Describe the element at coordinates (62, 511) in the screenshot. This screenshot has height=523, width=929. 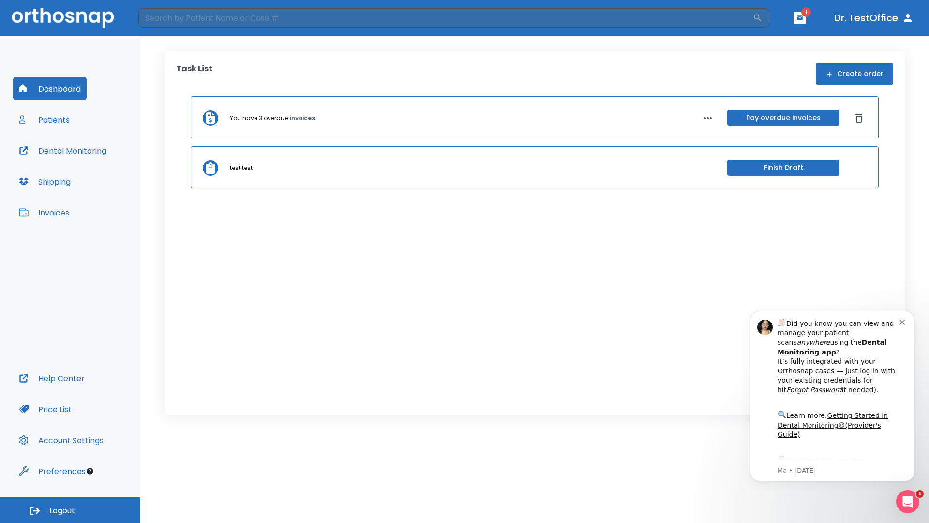
I see `span: Logout` at that location.